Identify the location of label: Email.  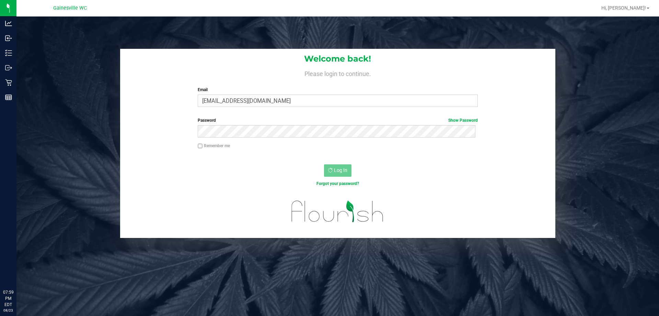
(338, 90).